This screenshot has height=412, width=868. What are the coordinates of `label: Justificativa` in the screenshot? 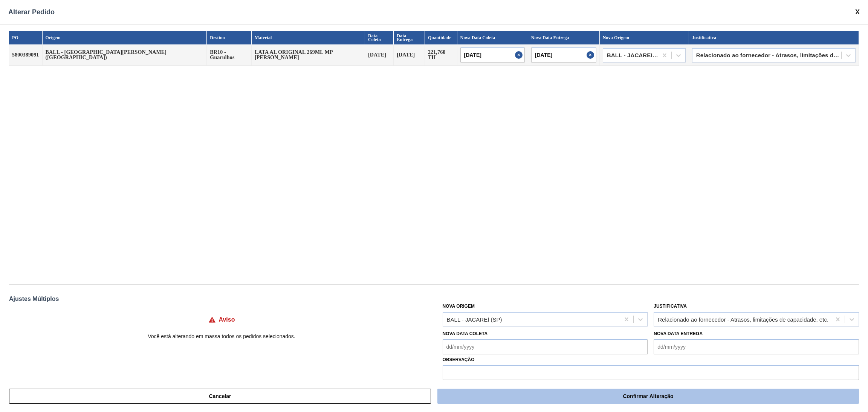 It's located at (670, 306).